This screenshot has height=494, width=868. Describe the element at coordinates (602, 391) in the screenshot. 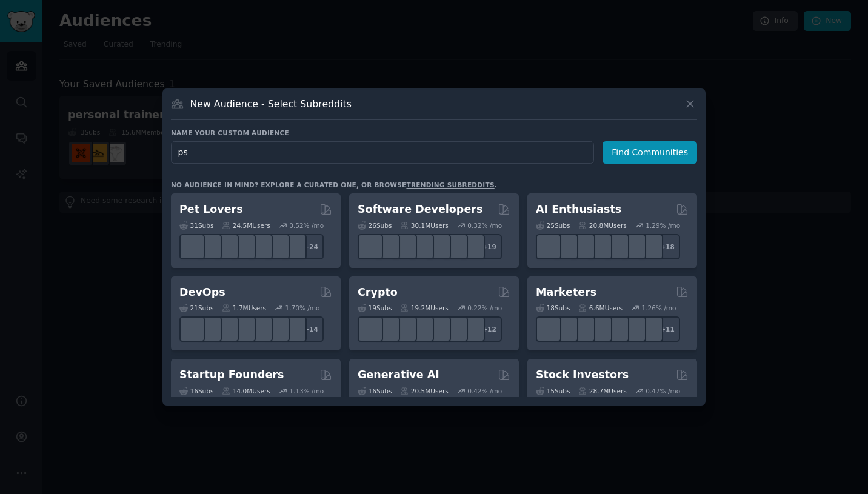

I see `div: 28.7M Users` at that location.